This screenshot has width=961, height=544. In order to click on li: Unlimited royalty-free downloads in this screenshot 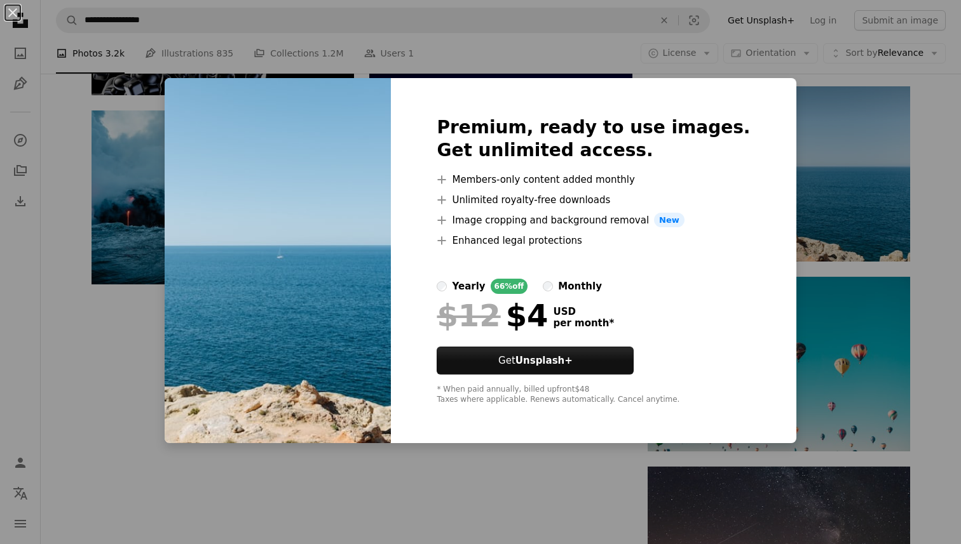, I will do `click(593, 200)`.